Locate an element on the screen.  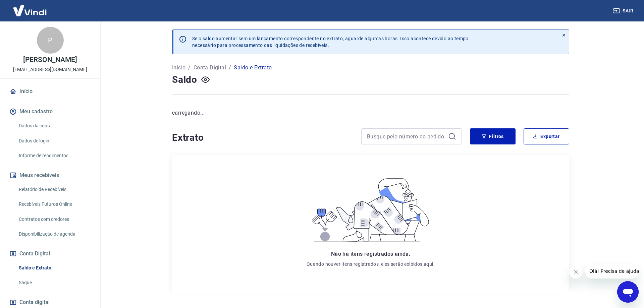
button: Filtros is located at coordinates (493, 136).